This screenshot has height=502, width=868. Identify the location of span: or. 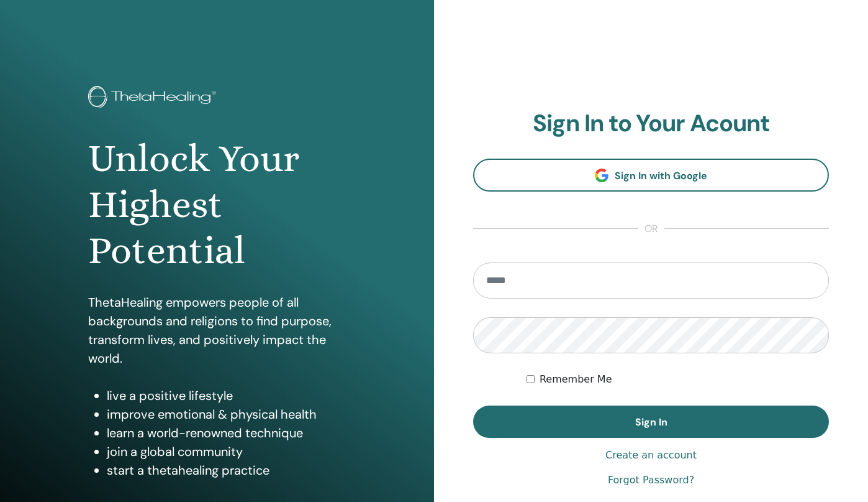
(652, 229).